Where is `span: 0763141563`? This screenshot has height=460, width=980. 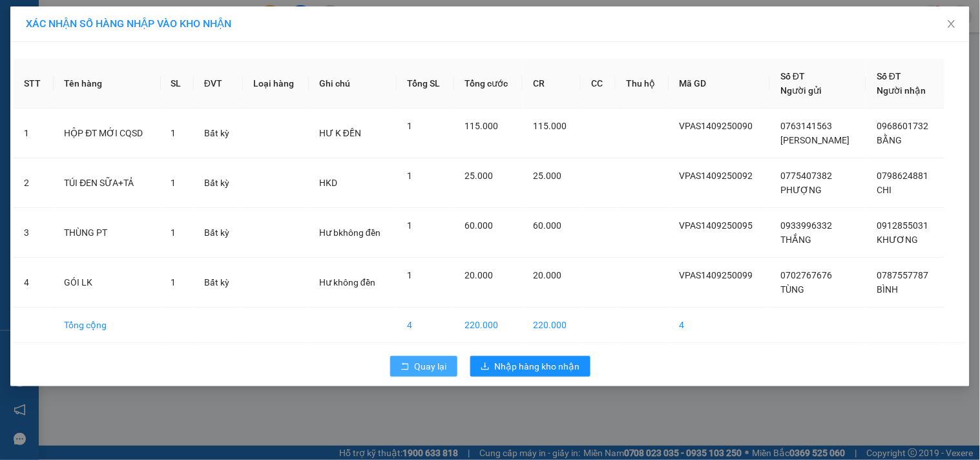
span: 0763141563 is located at coordinates (806, 126).